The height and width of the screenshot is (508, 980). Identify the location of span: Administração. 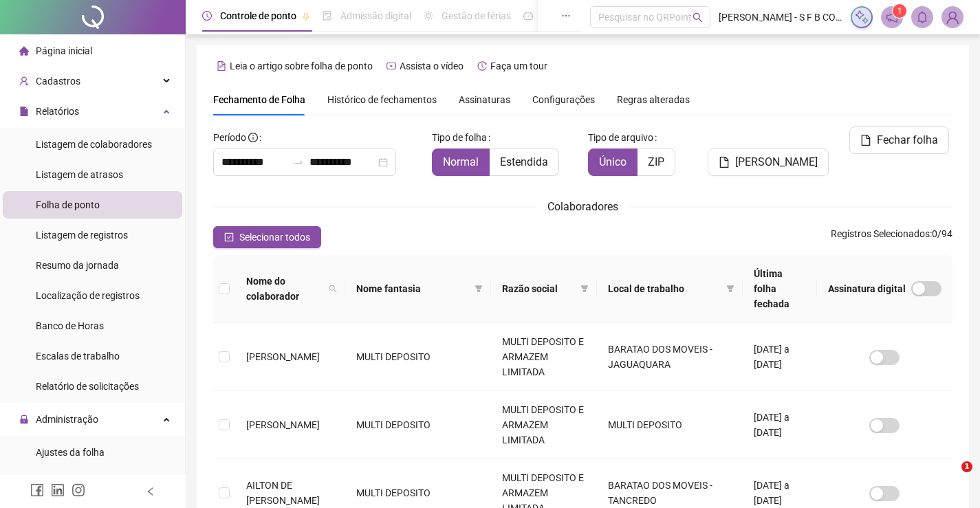
(67, 420).